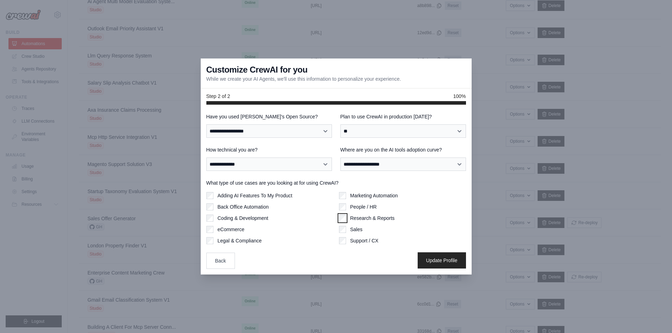 This screenshot has height=333, width=672. I want to click on span: Step 2 of 2, so click(218, 96).